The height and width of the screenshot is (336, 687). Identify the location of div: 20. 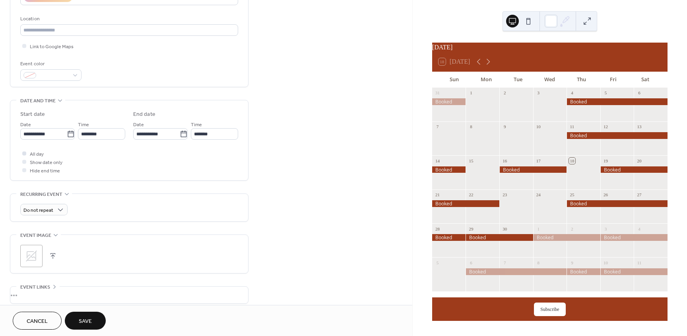
(639, 160).